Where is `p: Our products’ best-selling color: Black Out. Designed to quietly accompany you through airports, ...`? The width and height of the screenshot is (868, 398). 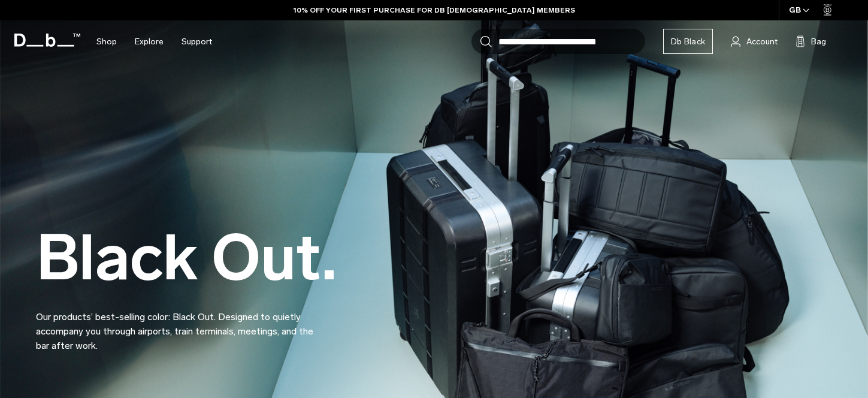
p: Our products’ best-selling color: Black Out. Designed to quietly accompany you through airports, ... is located at coordinates (180, 325).